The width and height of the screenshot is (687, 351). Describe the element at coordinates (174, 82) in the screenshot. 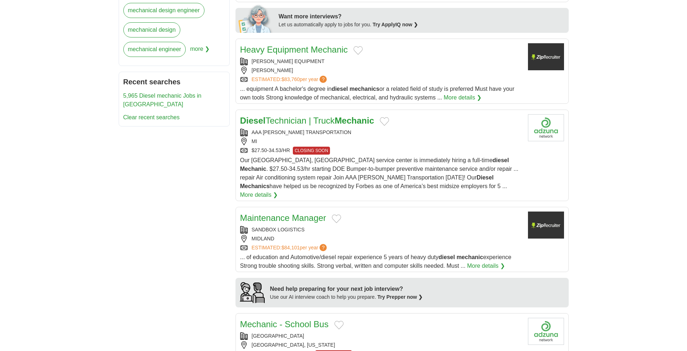

I see `h2: Recent searches` at that location.